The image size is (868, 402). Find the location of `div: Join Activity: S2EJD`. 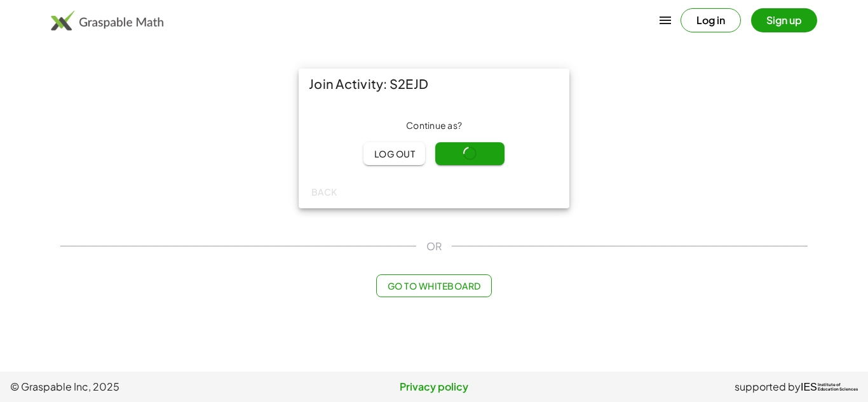

div: Join Activity: S2EJD is located at coordinates (434, 84).